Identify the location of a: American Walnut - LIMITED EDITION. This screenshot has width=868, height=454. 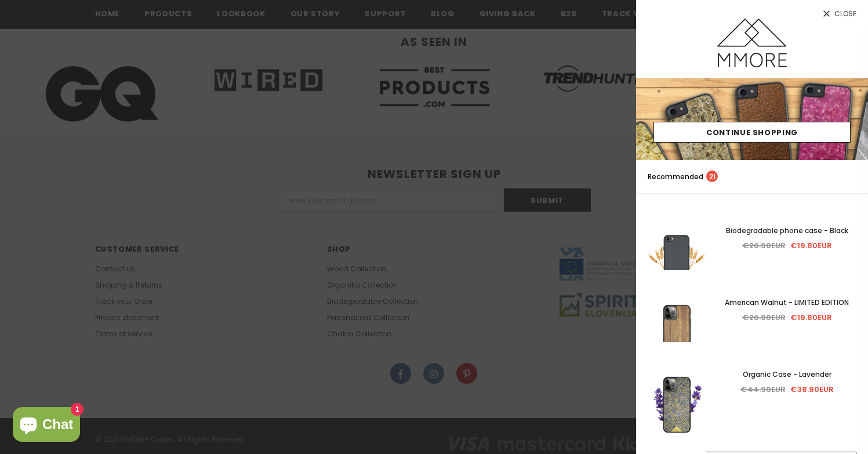
(787, 302).